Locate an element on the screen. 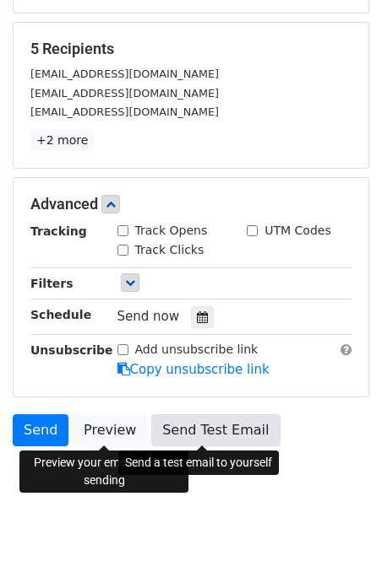 The image size is (382, 588). strong: Tracking is located at coordinates (58, 231).